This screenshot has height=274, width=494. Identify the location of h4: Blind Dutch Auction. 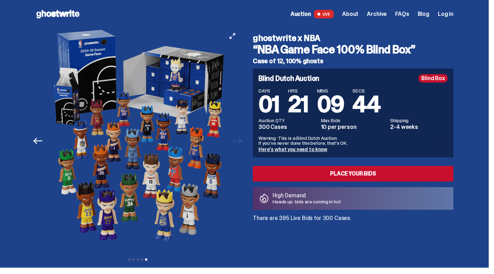
(289, 78).